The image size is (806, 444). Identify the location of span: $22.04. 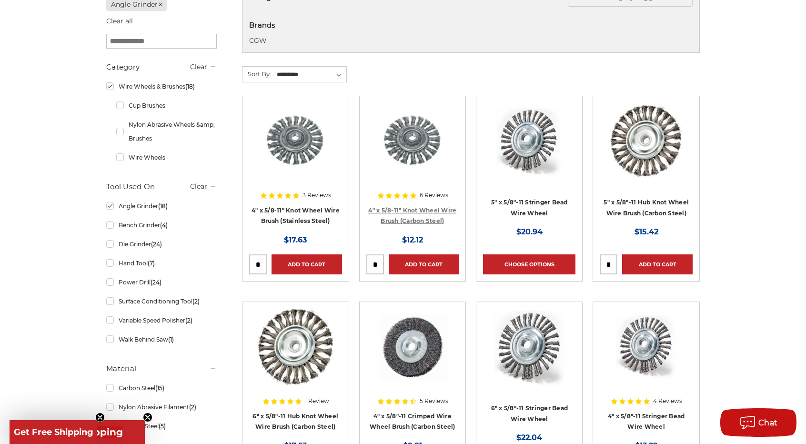
(529, 437).